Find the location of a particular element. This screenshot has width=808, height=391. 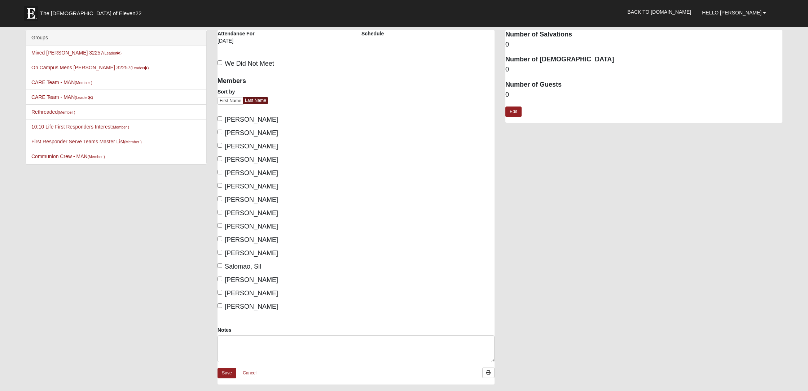

label: Schedule is located at coordinates (372, 34).